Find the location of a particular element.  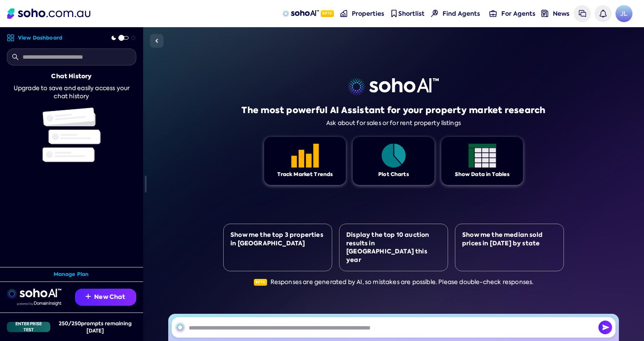

button: New Chat is located at coordinates (105, 297).